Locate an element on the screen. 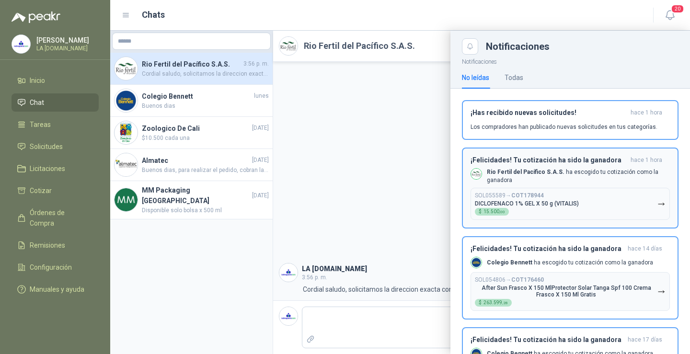 This screenshot has width=690, height=354. div: No leídas is located at coordinates (475, 78).